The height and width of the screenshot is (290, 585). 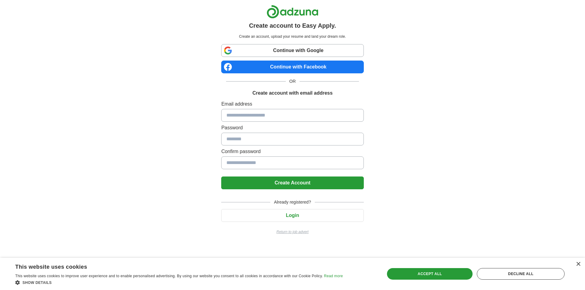 What do you see at coordinates (292, 202) in the screenshot?
I see `span: Already registered?` at bounding box center [292, 202].